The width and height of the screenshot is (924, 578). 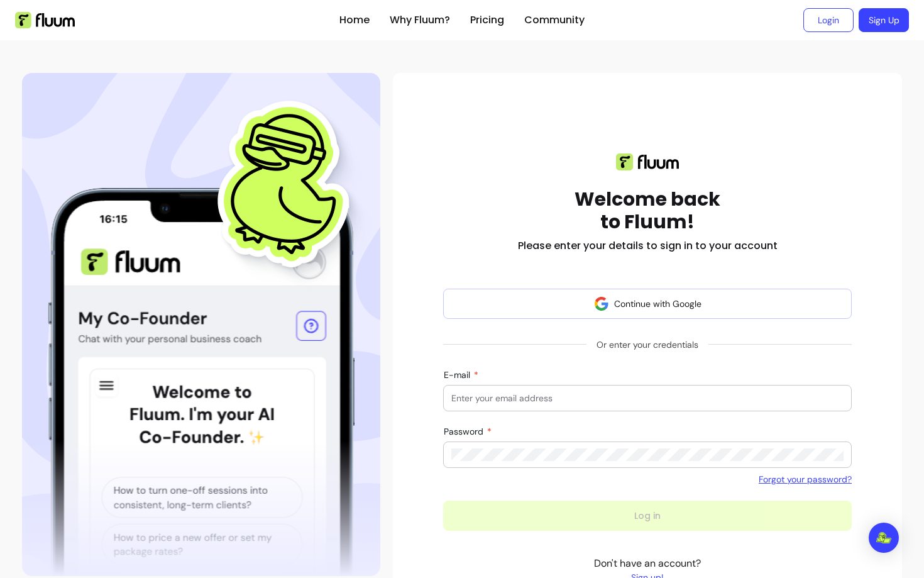 I want to click on input: E-mail, so click(x=647, y=398).